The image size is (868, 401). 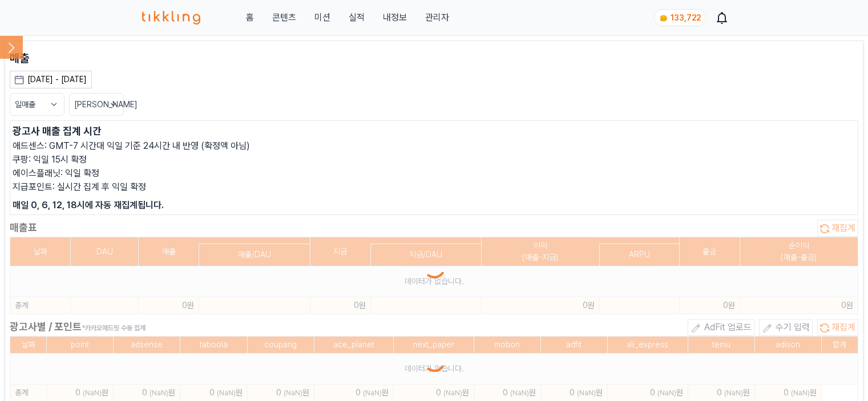 What do you see at coordinates (663, 18) in the screenshot?
I see `img: coin` at bounding box center [663, 18].